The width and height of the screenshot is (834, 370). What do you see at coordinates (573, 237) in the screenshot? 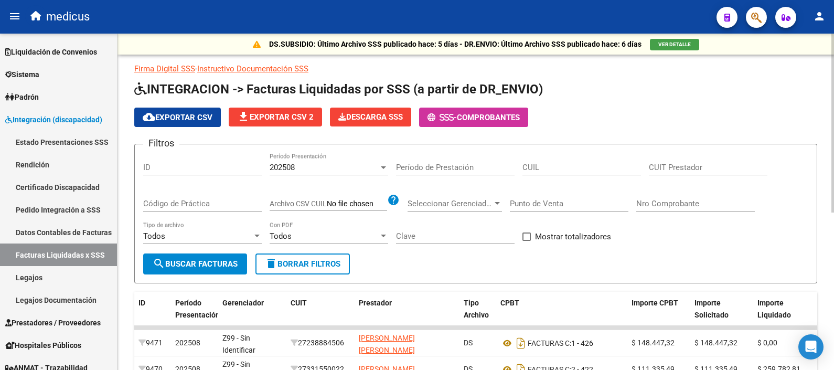
I see `span: Mostrar totalizadores` at bounding box center [573, 237].